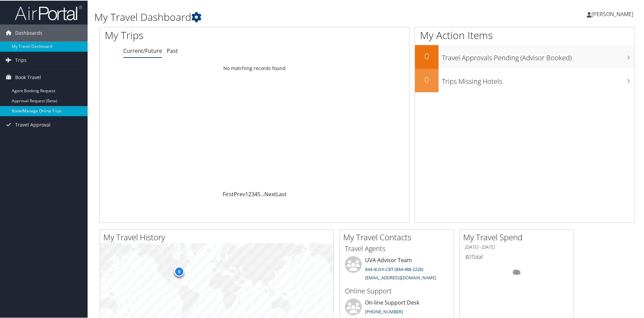 This screenshot has height=318, width=644. I want to click on a: 844-4UVA-CBT (844-488-2228), so click(394, 268).